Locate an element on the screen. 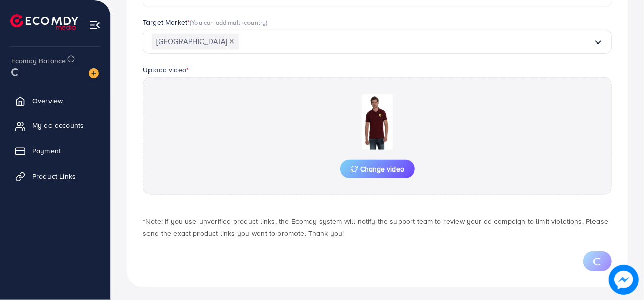 The image size is (644, 300). img: Preview Image is located at coordinates (377, 122).